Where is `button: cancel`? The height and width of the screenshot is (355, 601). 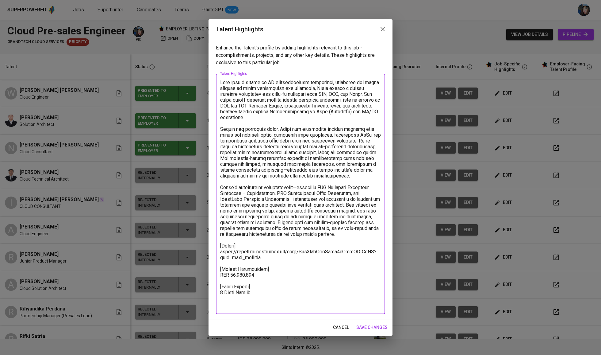
button: cancel is located at coordinates (341, 327).